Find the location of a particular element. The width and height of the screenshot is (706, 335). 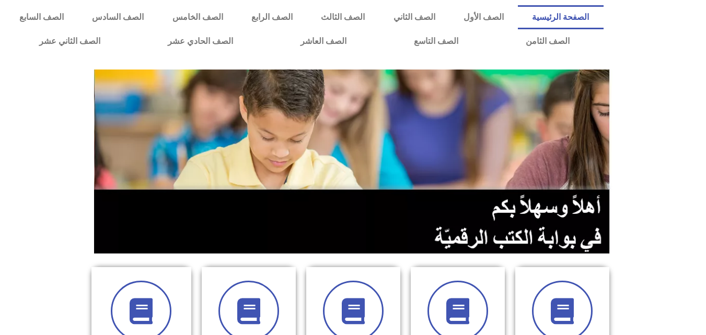

a: الصف الرابع is located at coordinates (272, 17).